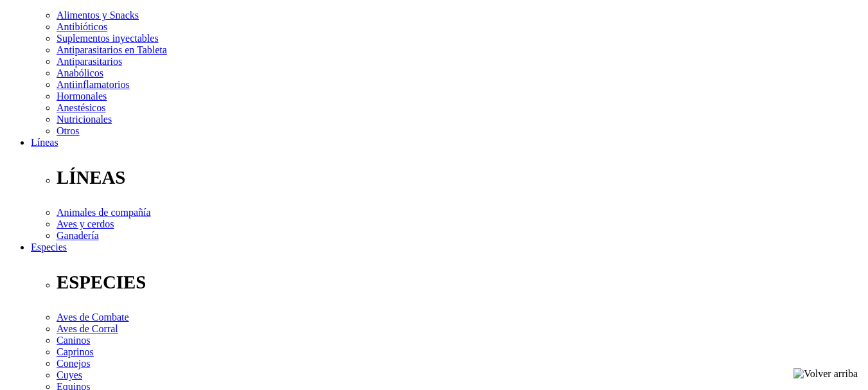 The width and height of the screenshot is (868, 390). Describe the element at coordinates (84, 223) in the screenshot. I see `a: Aves y cerdos` at that location.